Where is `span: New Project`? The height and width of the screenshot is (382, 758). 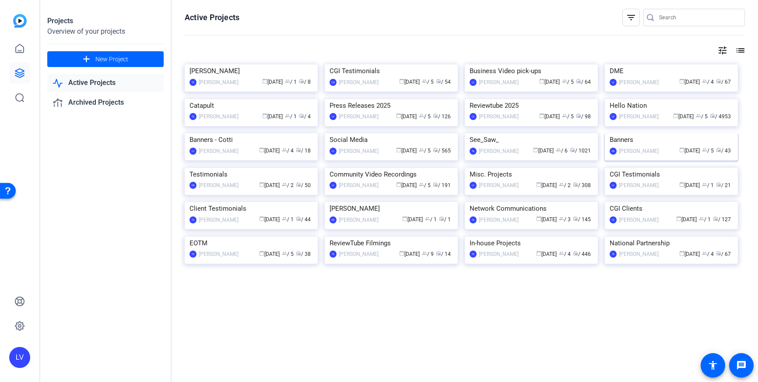 span: New Project is located at coordinates (112, 59).